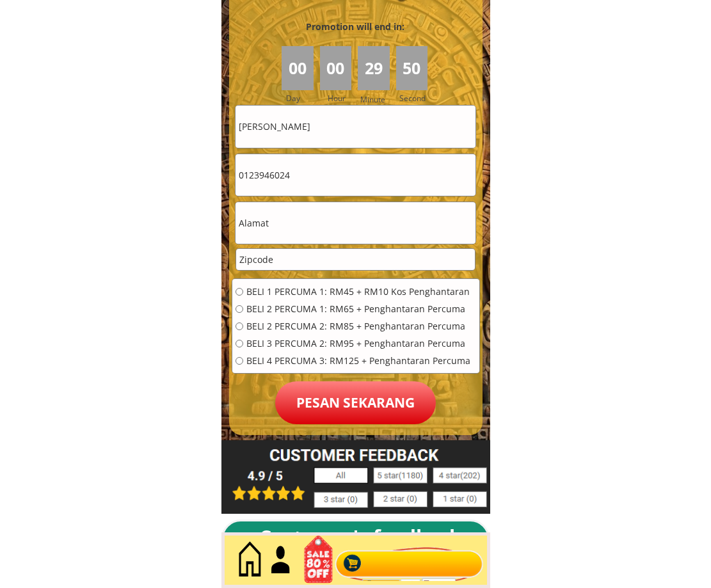 The width and height of the screenshot is (711, 588). I want to click on span: BELI 4 PERCUMA 3: RM125 + Penghantaran Percuma, so click(358, 361).